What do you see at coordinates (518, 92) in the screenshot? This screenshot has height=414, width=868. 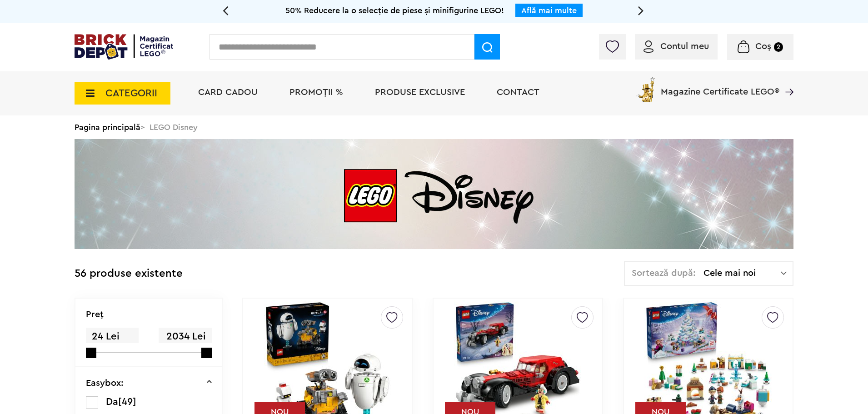 I see `a: Contact` at bounding box center [518, 92].